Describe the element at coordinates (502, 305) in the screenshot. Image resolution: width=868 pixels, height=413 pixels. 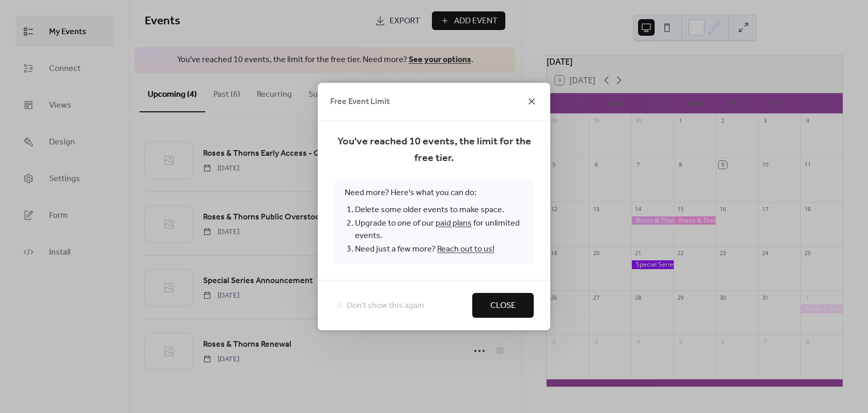
I see `span: Close` at that location.